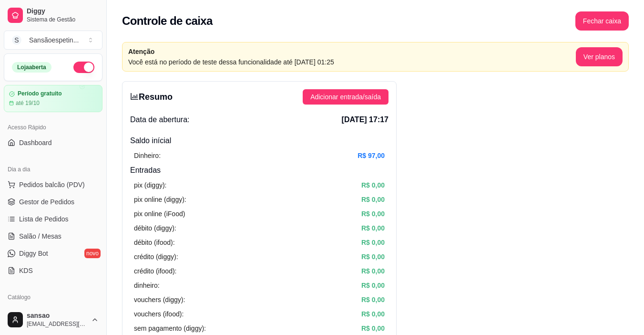 This screenshot has width=644, height=335. I want to click on article: débito (ifood):, so click(154, 243).